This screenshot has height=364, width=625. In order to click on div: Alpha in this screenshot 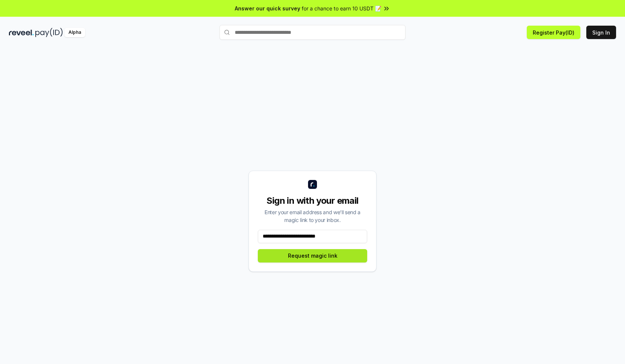, I will do `click(75, 32)`.